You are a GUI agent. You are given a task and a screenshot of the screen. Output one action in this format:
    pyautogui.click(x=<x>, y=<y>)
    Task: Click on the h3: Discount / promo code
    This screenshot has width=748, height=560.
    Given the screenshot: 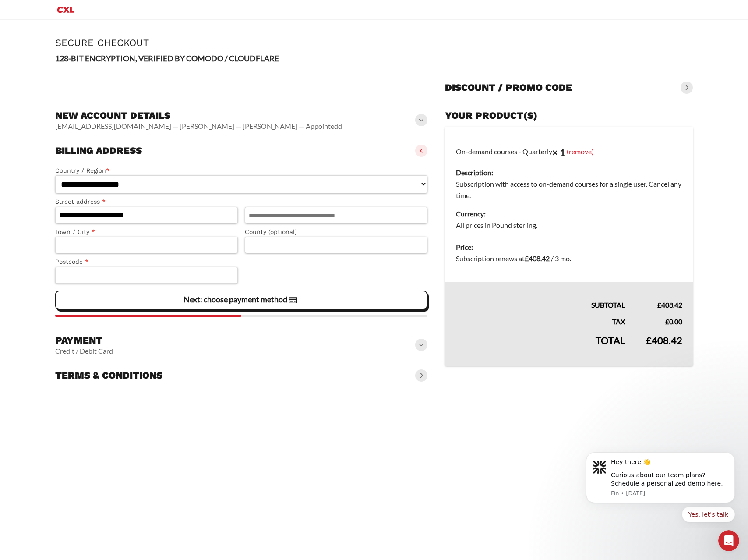 What is the action you would take?
    pyautogui.click(x=508, y=88)
    